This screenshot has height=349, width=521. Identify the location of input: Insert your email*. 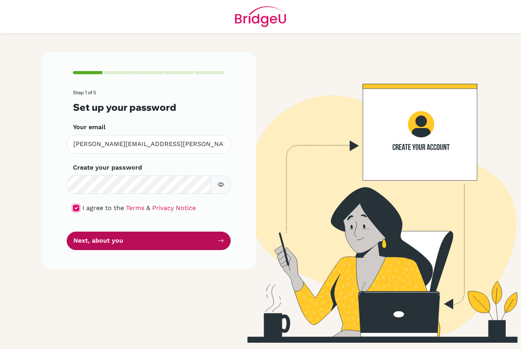
(149, 144).